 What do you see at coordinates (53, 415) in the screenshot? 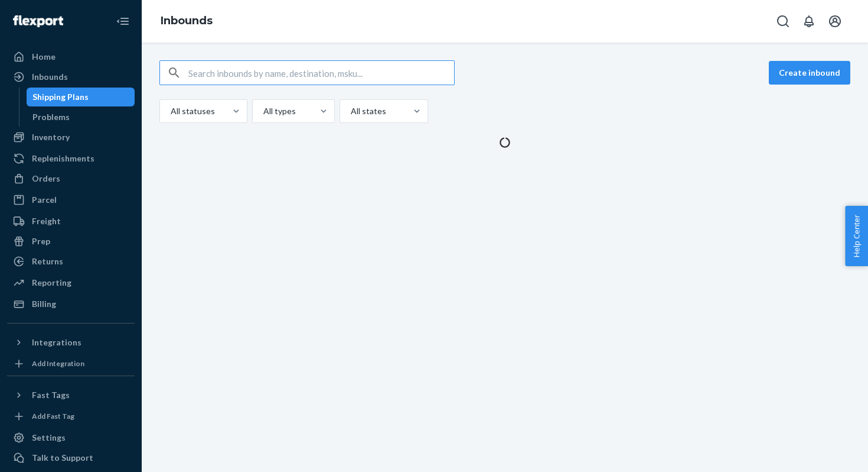
I see `div: Add Fast Tag` at bounding box center [53, 415].